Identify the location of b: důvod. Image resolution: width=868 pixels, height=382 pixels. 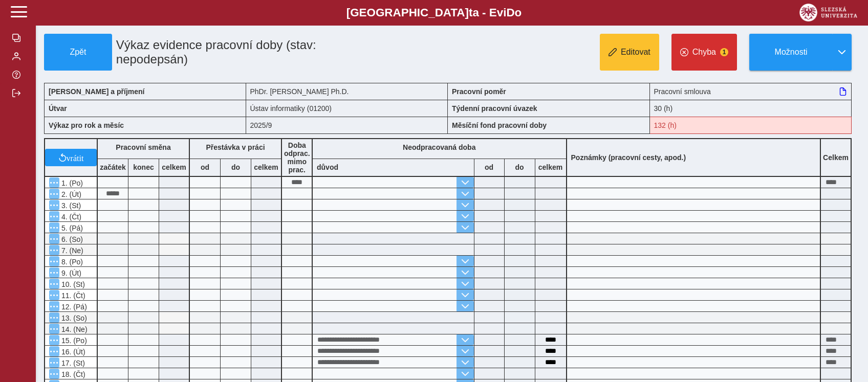
(327, 167).